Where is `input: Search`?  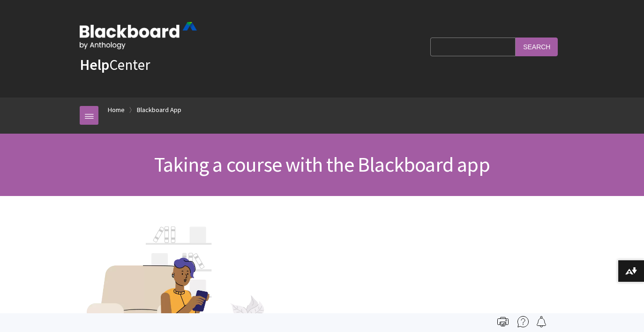 input: Search is located at coordinates (537, 46).